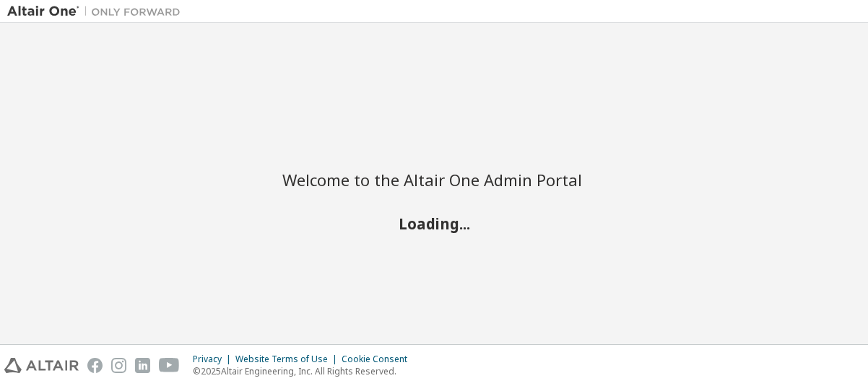 This screenshot has width=868, height=386. Describe the element at coordinates (94, 365) in the screenshot. I see `img: facebook.svg` at that location.